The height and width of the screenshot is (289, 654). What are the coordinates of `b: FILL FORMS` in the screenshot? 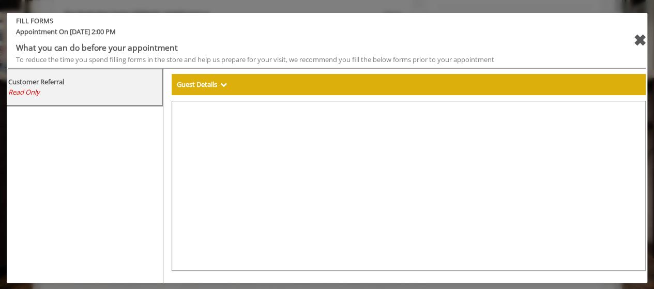 It's located at (300, 21).